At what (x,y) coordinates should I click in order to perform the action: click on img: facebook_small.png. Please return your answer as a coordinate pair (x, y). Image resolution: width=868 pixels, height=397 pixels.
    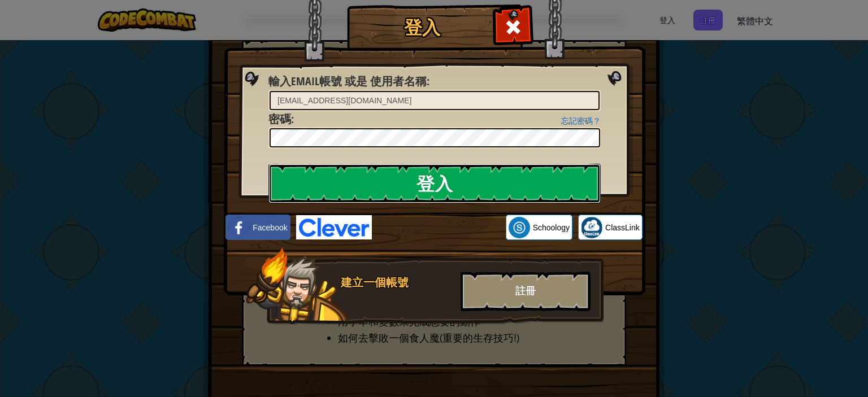
    Looking at the image, I should click on (239, 228).